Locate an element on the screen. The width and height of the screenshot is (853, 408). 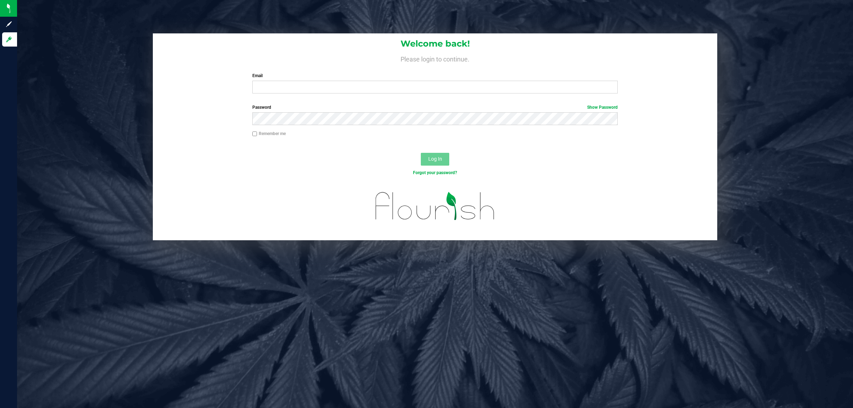
a: Show Password is located at coordinates (602, 107).